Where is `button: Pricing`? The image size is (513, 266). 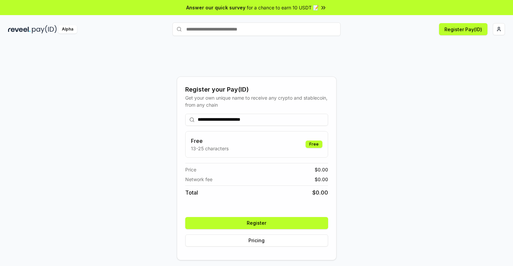 button: Pricing is located at coordinates (256, 241).